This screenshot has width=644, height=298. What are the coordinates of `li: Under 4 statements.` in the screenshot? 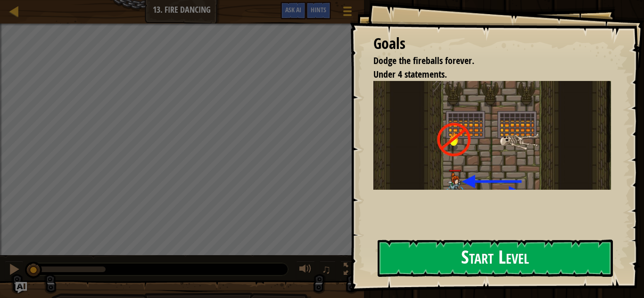 It's located at (485, 74).